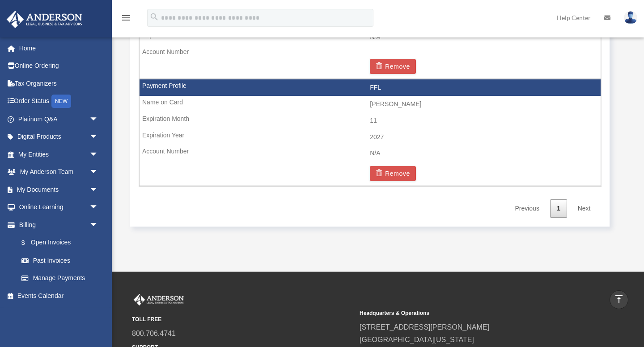 The height and width of the screenshot is (347, 644). What do you see at coordinates (584, 209) in the screenshot?
I see `a: Next` at bounding box center [584, 209].